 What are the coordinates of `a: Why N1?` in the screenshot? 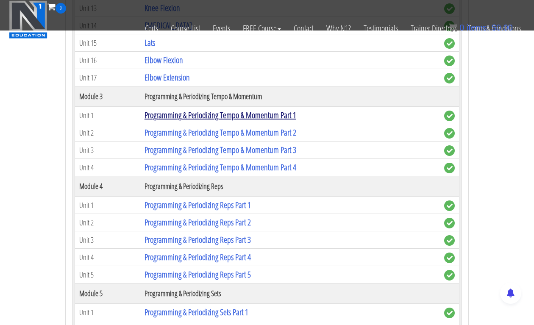 It's located at (339, 28).